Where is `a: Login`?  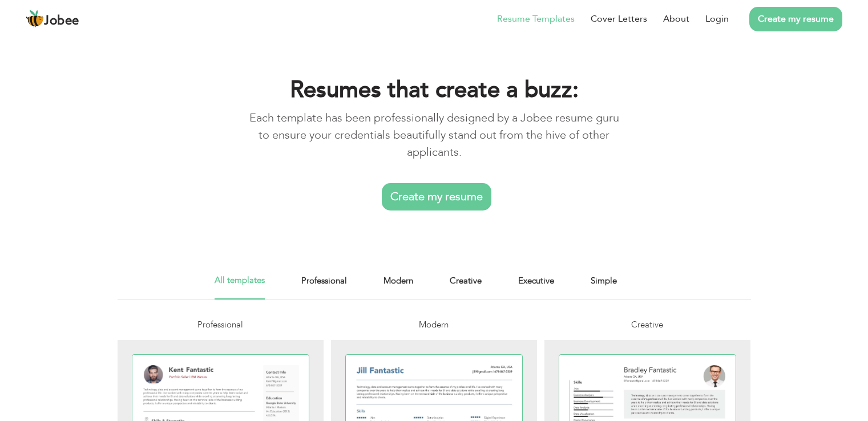
a: Login is located at coordinates (717, 19).